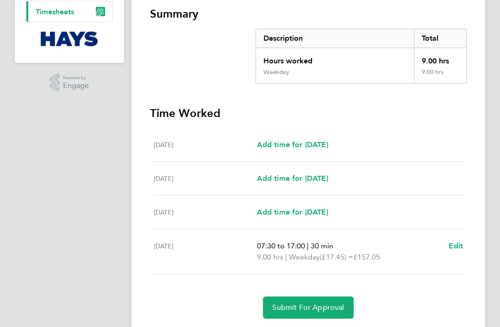 The image size is (500, 327). What do you see at coordinates (69, 39) in the screenshot?
I see `img: hays-logo-retina.png` at bounding box center [69, 39].